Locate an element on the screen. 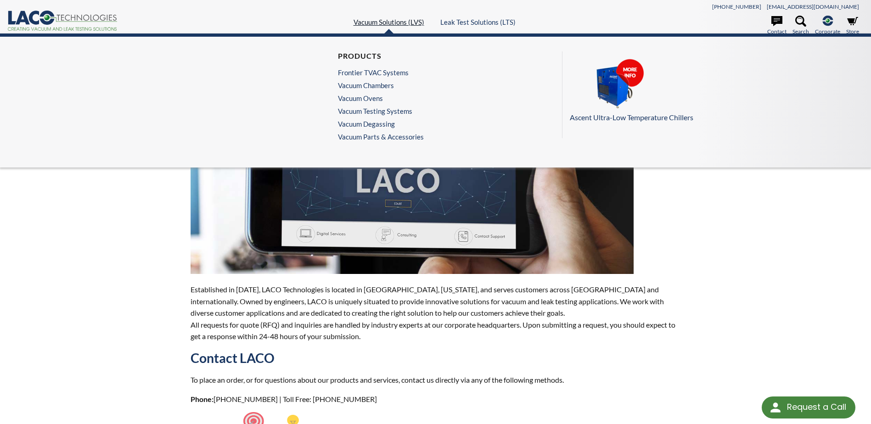 Image resolution: width=871 pixels, height=424 pixels. p: To place an order, or for questions about our products and services, contact us directly via any ... is located at coordinates (435, 380).